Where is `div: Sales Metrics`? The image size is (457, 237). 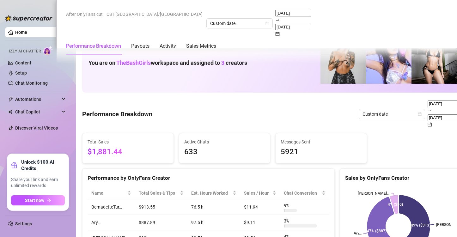 div: Sales Metrics is located at coordinates (201, 46).